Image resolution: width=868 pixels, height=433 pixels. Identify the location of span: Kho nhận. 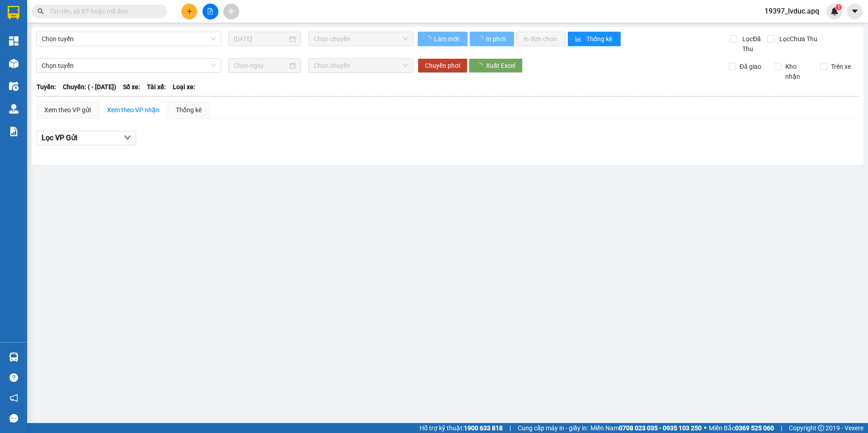
(797, 71).